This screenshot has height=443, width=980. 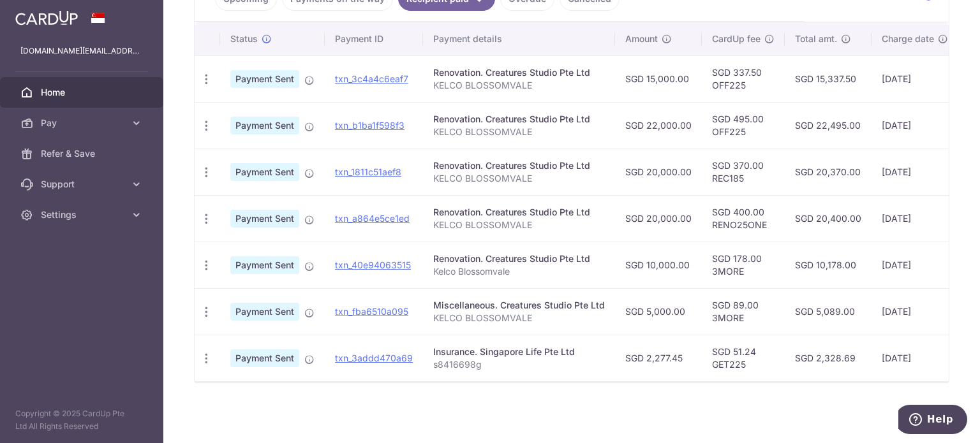 I want to click on td: SGD 178.00 3MORE, so click(x=743, y=265).